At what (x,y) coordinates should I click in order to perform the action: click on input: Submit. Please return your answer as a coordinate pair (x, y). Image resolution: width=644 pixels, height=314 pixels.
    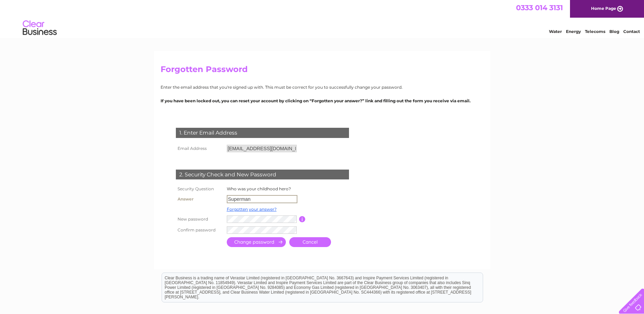
    Looking at the image, I should click on (257, 242).